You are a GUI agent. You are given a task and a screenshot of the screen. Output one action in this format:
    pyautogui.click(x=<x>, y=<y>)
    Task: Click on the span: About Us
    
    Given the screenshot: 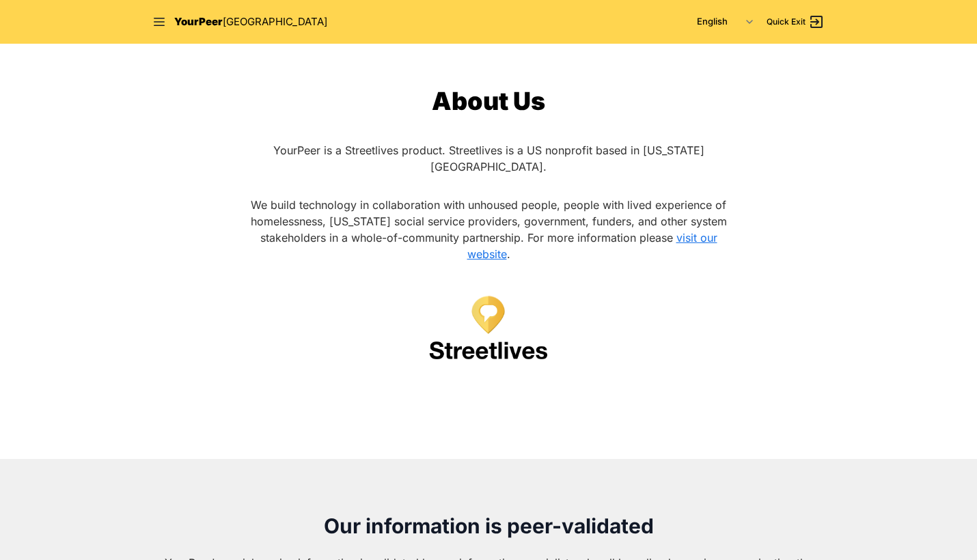 What is the action you would take?
    pyautogui.click(x=488, y=101)
    